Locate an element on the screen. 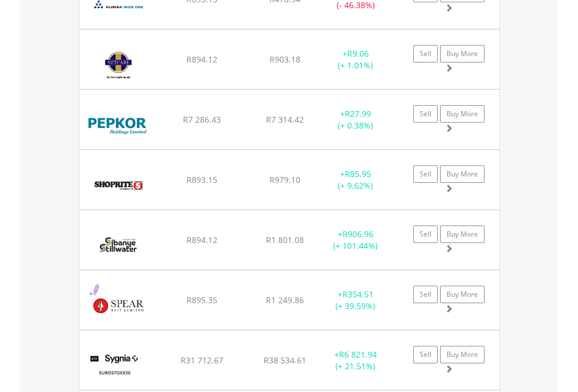 Image resolution: width=578 pixels, height=392 pixels. span: R979.10 is located at coordinates (285, 179).